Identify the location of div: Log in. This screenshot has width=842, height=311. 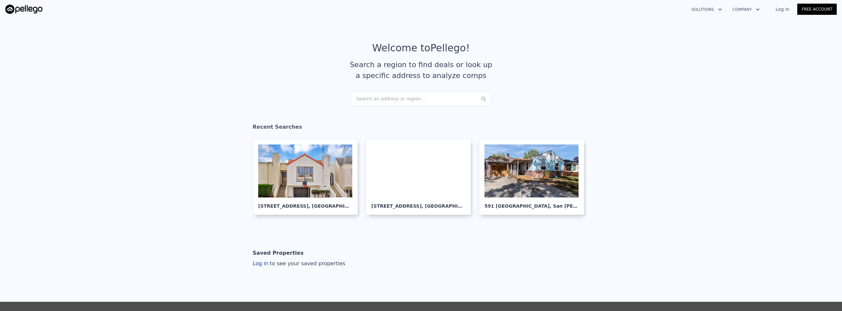
(299, 264).